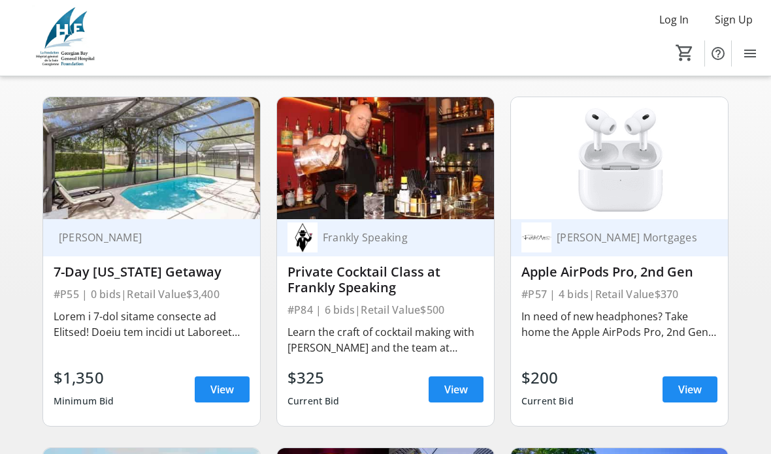 This screenshot has width=771, height=454. Describe the element at coordinates (385, 310) in the screenshot. I see `div: #P84 | 6 bids | Retail Value $500` at that location.